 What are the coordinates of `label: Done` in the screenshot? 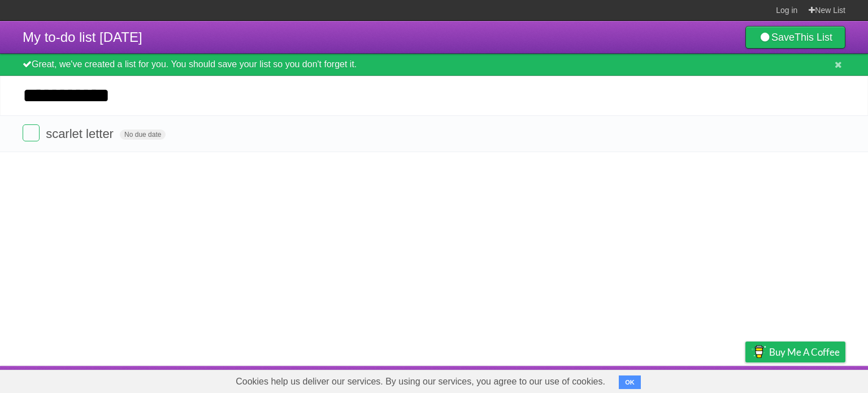 It's located at (31, 133).